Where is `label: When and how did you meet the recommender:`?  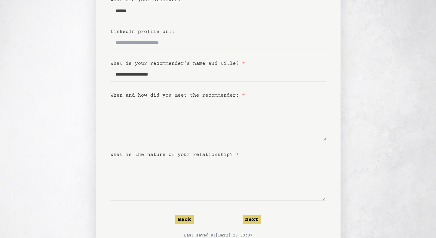 label: When and how did you meet the recommender: is located at coordinates (178, 95).